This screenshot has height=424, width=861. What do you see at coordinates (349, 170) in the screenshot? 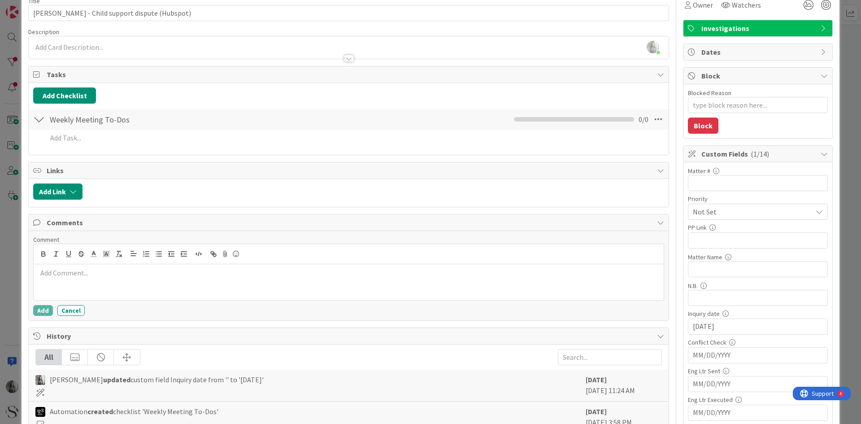
I see `span: Links` at bounding box center [349, 170].